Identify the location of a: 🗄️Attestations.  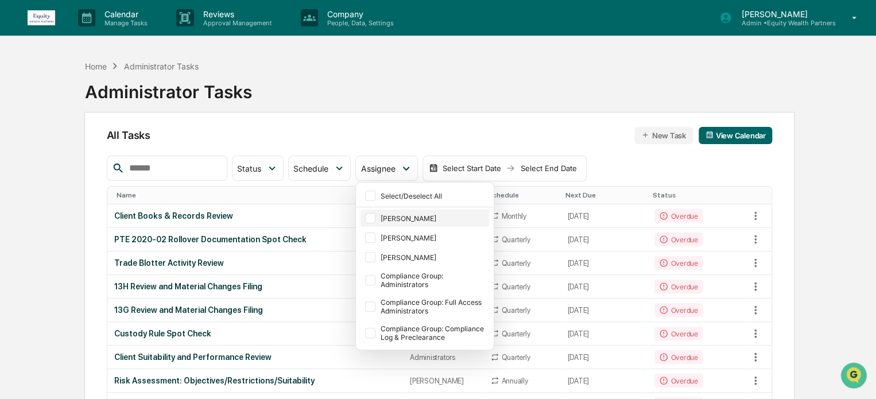
(113, 150).